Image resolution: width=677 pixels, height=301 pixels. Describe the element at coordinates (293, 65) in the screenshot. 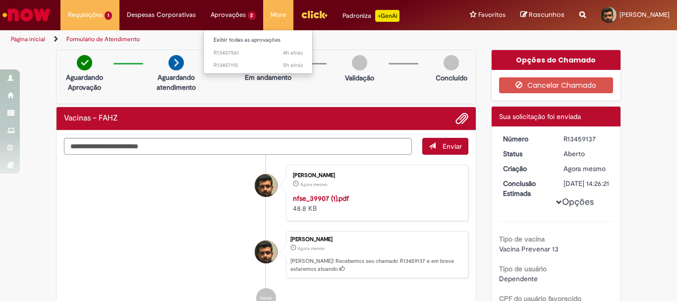

I see `time: 28/08/2025 11:21:42` at that location.